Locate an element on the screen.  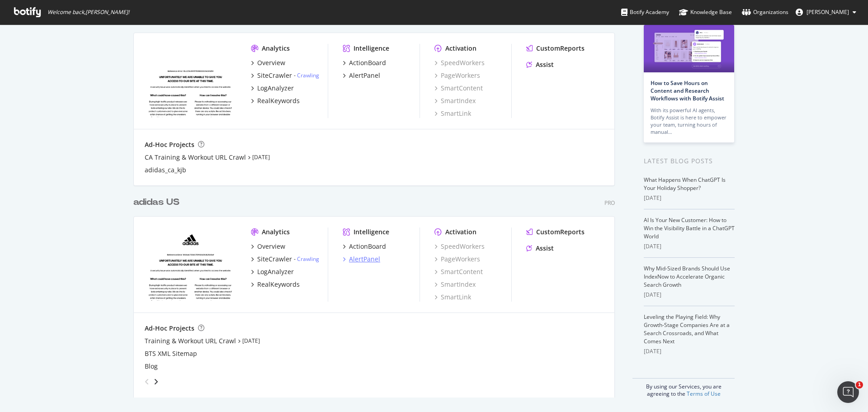
a: adidas_ca_kjb is located at coordinates (166, 170).